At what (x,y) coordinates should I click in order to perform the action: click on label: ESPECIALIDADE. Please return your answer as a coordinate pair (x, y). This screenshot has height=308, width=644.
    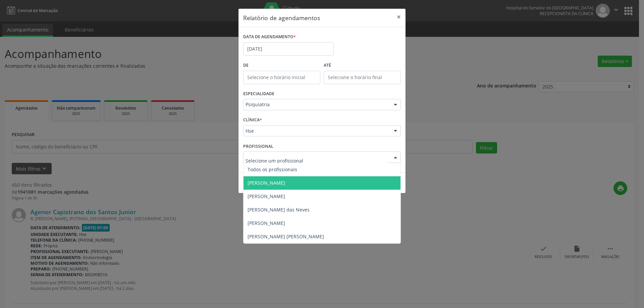
    Looking at the image, I should click on (258, 94).